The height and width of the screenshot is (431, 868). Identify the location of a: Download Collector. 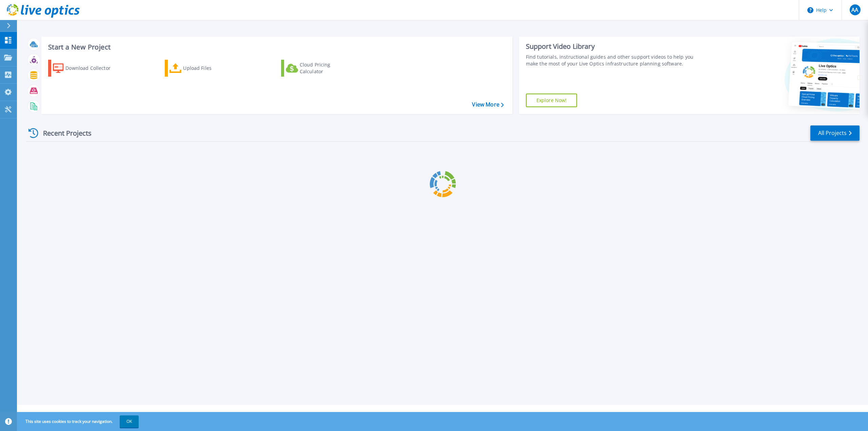
(86, 68).